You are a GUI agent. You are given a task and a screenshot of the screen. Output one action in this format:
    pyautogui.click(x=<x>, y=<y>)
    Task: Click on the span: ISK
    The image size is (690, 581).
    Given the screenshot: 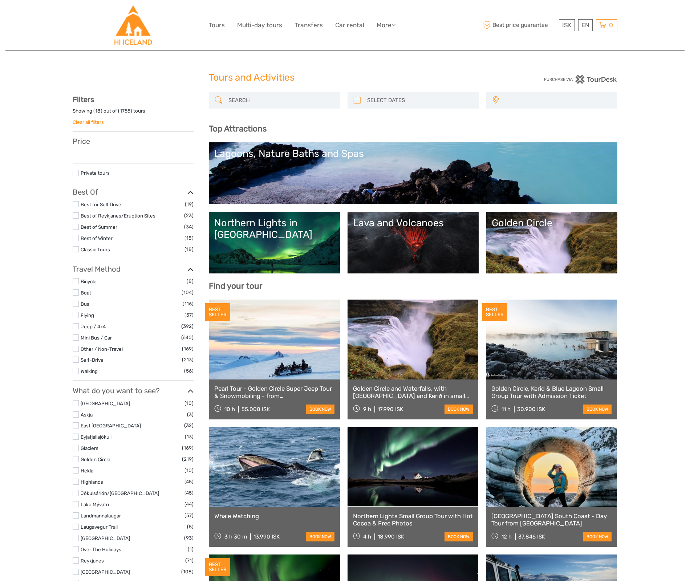 What is the action you would take?
    pyautogui.click(x=567, y=25)
    